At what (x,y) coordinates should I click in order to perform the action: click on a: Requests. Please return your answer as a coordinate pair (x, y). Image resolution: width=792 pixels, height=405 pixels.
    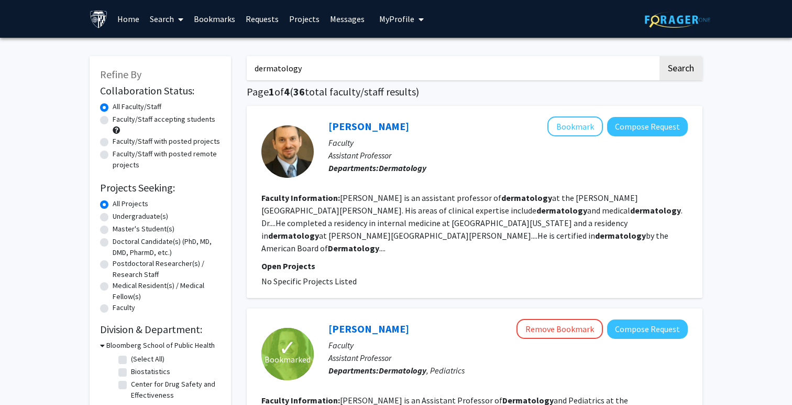
    Looking at the image, I should click on (262, 19).